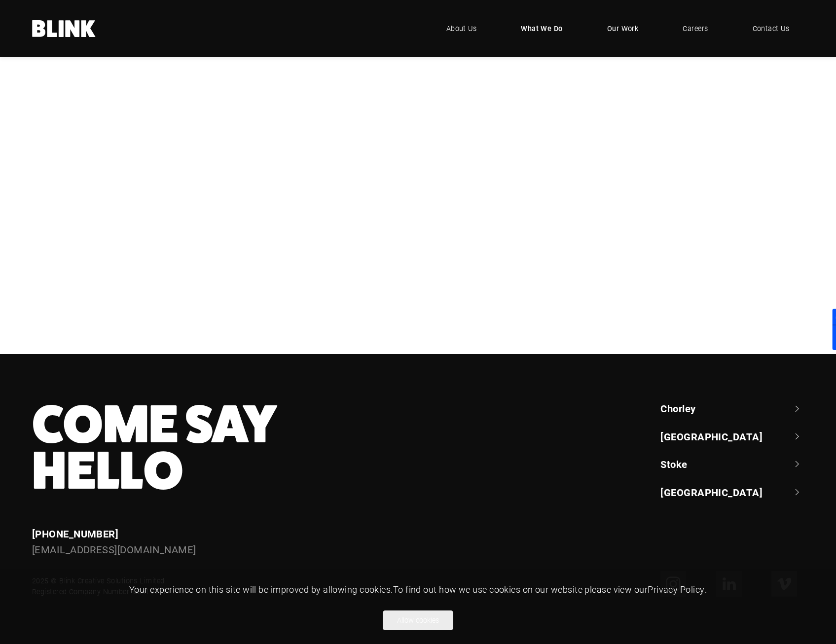 This screenshot has height=644, width=836. I want to click on a: Home, so click(64, 29).